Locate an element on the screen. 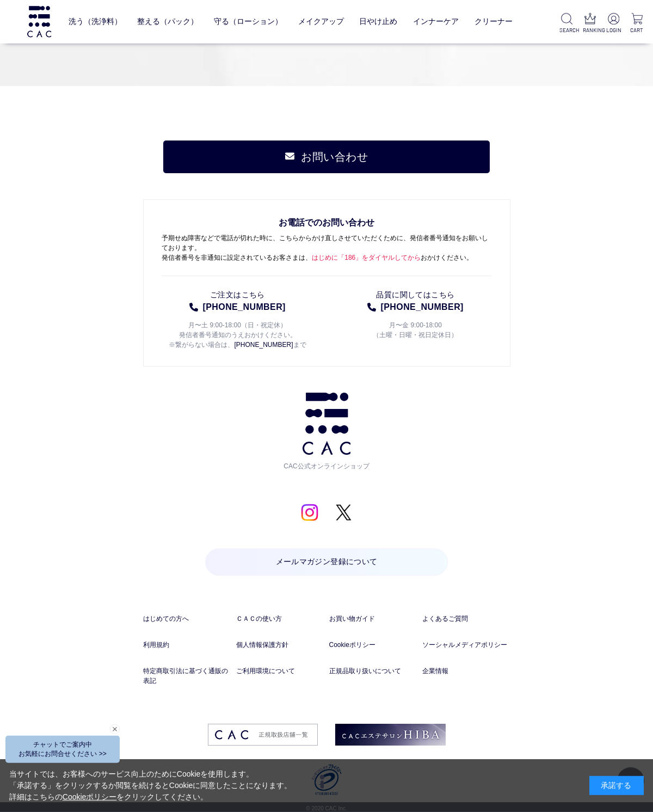 The width and height of the screenshot is (653, 812). a: RANKING is located at coordinates (590, 24).